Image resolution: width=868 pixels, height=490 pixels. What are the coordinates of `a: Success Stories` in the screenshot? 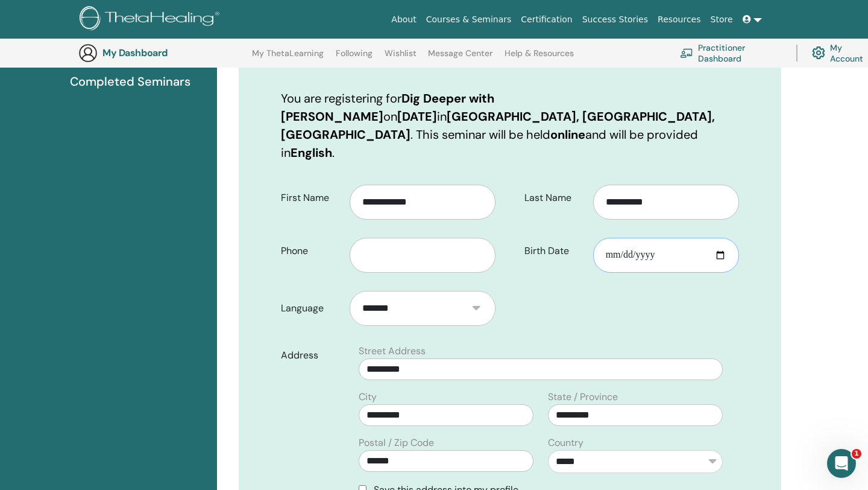 It's located at (614, 19).